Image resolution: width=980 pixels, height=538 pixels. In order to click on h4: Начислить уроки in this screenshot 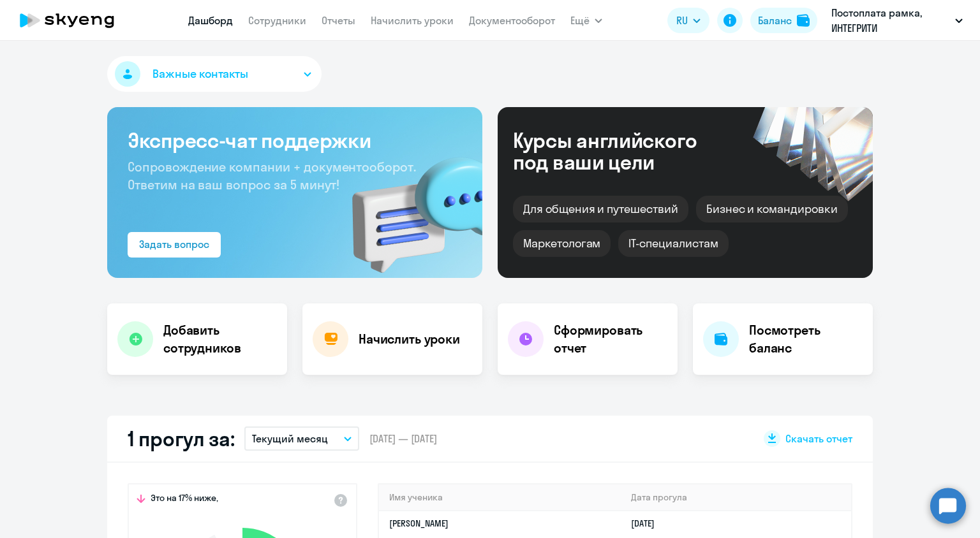, I will do `click(409, 339)`.